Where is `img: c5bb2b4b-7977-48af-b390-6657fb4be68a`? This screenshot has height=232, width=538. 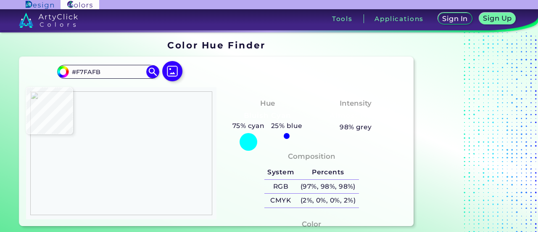
img: c5bb2b4b-7977-48af-b390-6657fb4be68a is located at coordinates (121, 153).